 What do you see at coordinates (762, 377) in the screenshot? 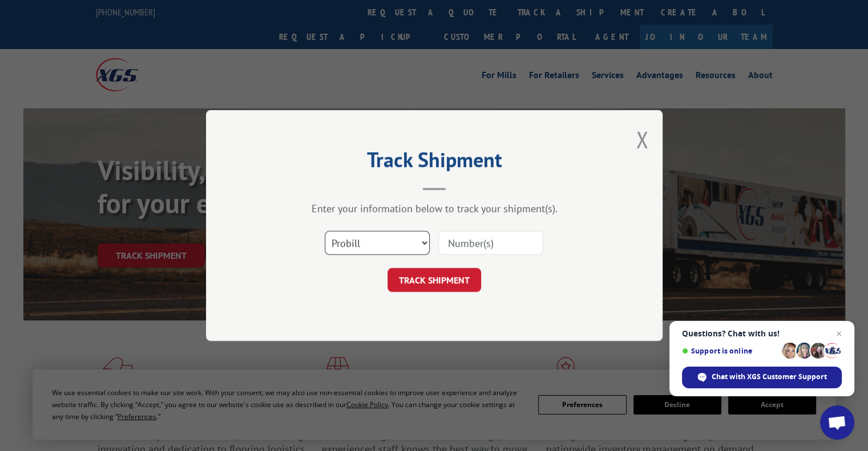
I see `div: Chat with XGS Customer Support` at bounding box center [762, 377].